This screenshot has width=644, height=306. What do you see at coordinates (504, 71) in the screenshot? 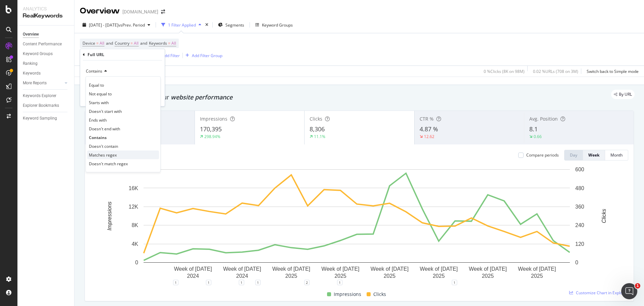
I see `div: 0 % Clicks ( 8K on 98M )` at bounding box center [504, 71].